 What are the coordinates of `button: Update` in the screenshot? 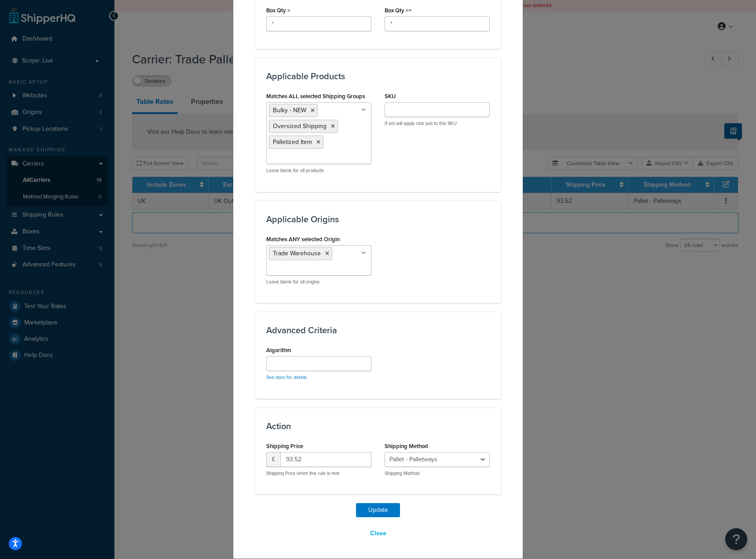 It's located at (378, 510).